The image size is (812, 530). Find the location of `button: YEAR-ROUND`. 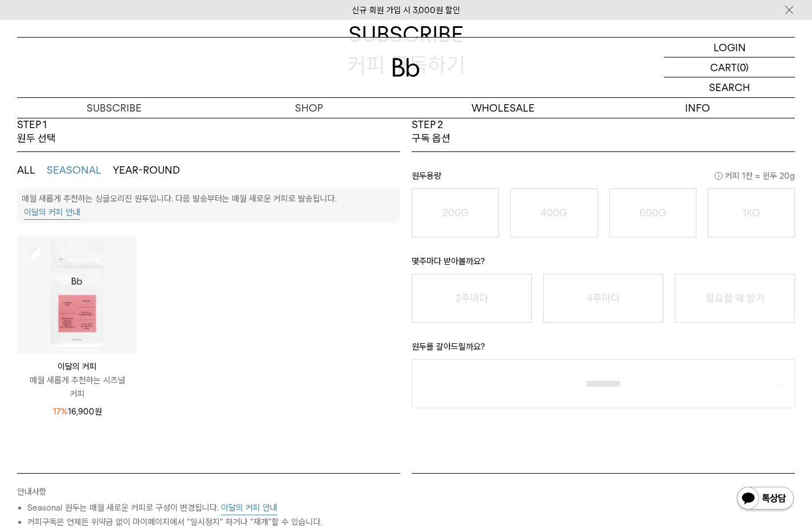

button: YEAR-ROUND is located at coordinates (146, 170).